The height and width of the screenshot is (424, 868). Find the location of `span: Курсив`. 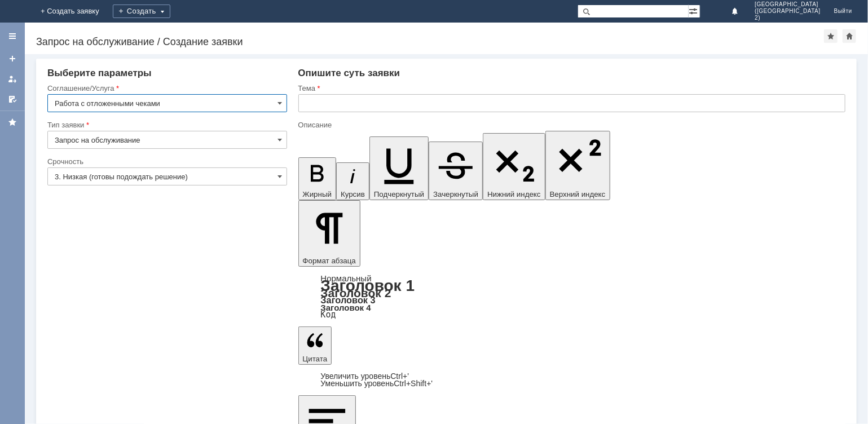

span: Курсив is located at coordinates (352, 194).